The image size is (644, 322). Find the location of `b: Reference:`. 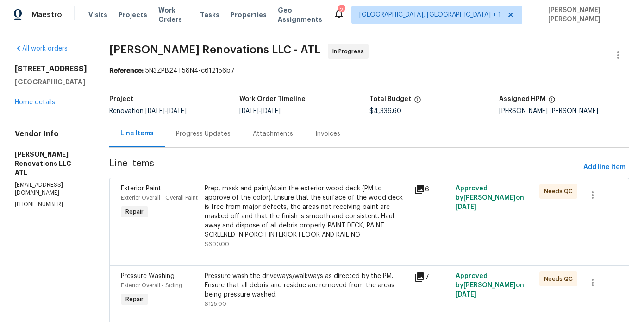

b: Reference: is located at coordinates (126, 71).